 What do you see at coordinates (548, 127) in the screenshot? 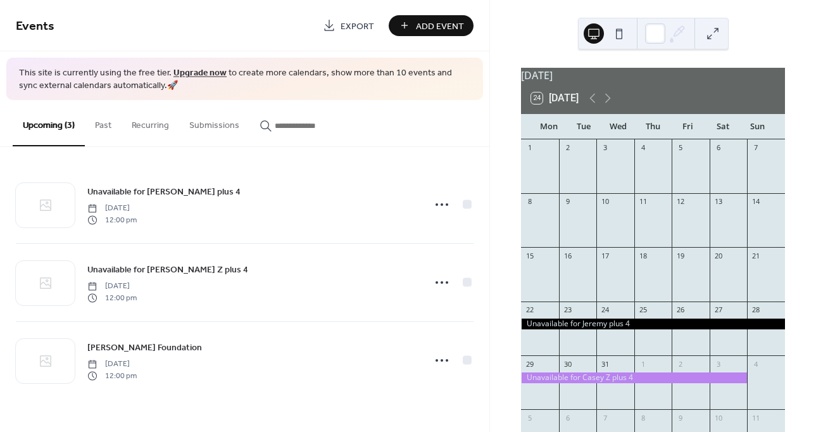
I see `div: Mon` at bounding box center [548, 127].